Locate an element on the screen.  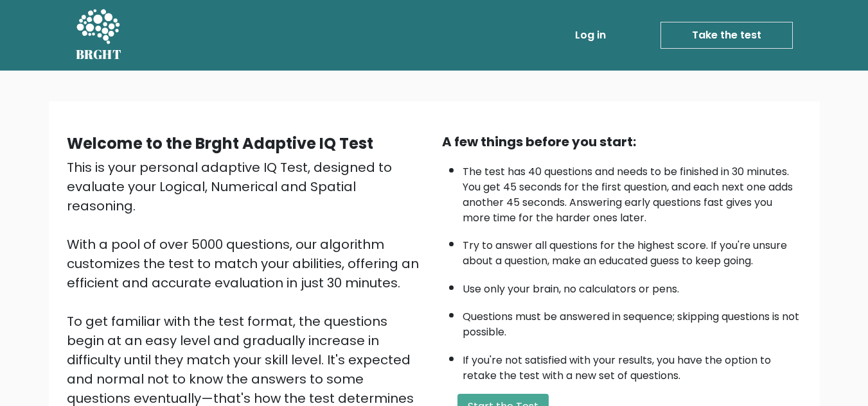
a: Take the test is located at coordinates (726, 35).